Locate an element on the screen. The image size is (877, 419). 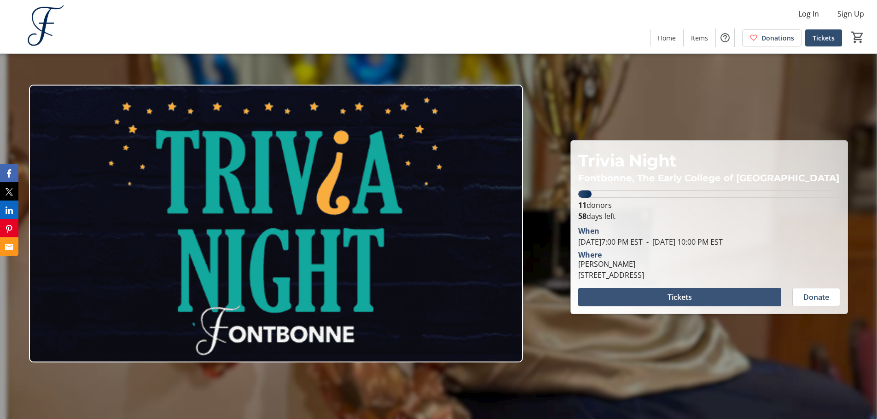
b: 11 is located at coordinates (582, 205).